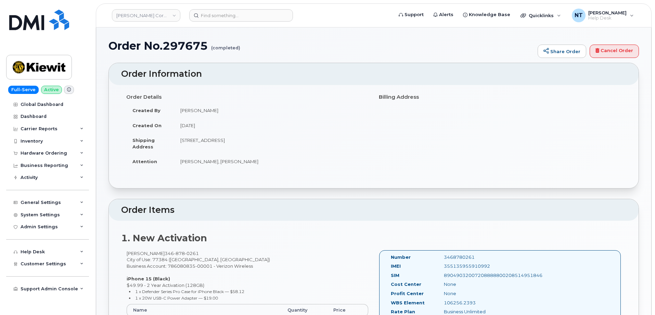 Image resolution: width=655 pixels, height=315 pixels. Describe the element at coordinates (476, 266) in the screenshot. I see `div: 355135955910992` at that location.